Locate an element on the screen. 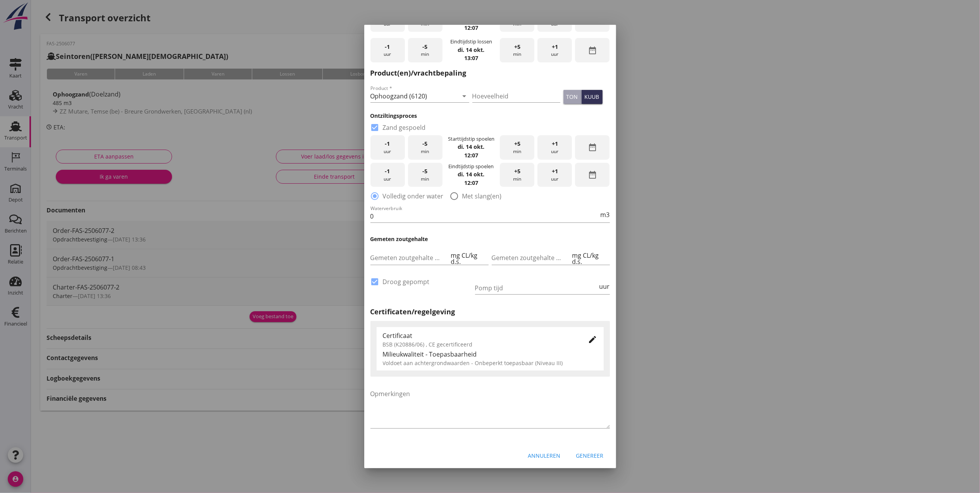  button: Annuleren is located at coordinates (545, 455).